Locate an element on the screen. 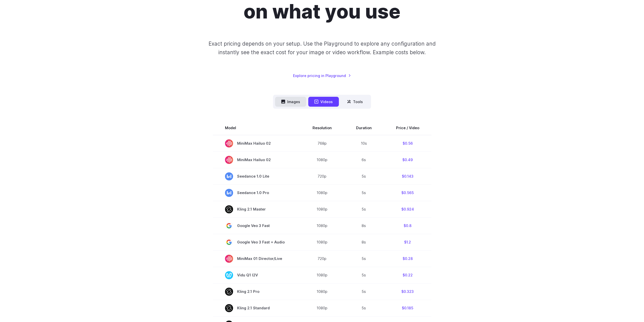  td: $0.49 is located at coordinates (407, 160).